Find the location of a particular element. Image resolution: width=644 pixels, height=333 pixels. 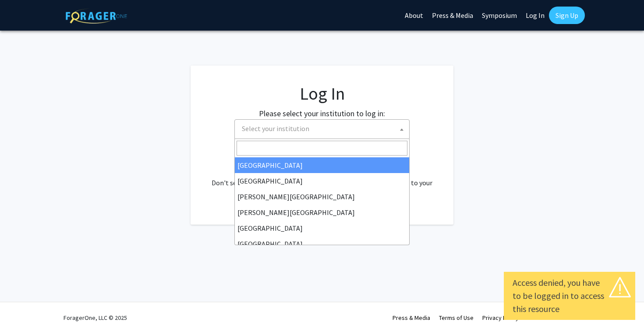

a: Press & Media is located at coordinates (412, 318).